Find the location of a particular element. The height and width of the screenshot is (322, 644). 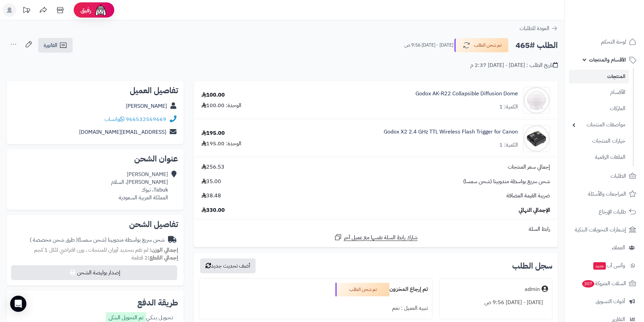

a: الملفات الرقمية is located at coordinates (599, 157).